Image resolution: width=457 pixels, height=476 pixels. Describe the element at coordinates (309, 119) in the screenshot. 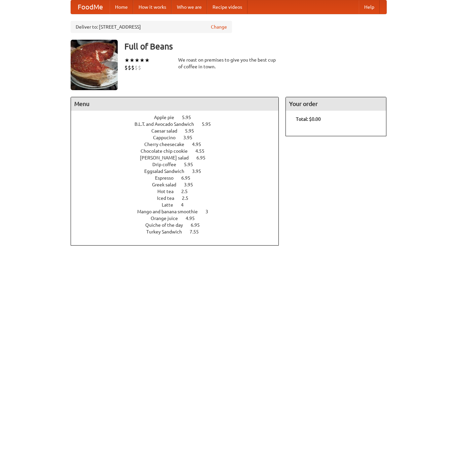

I see `b: Total: $0.00` at that location.